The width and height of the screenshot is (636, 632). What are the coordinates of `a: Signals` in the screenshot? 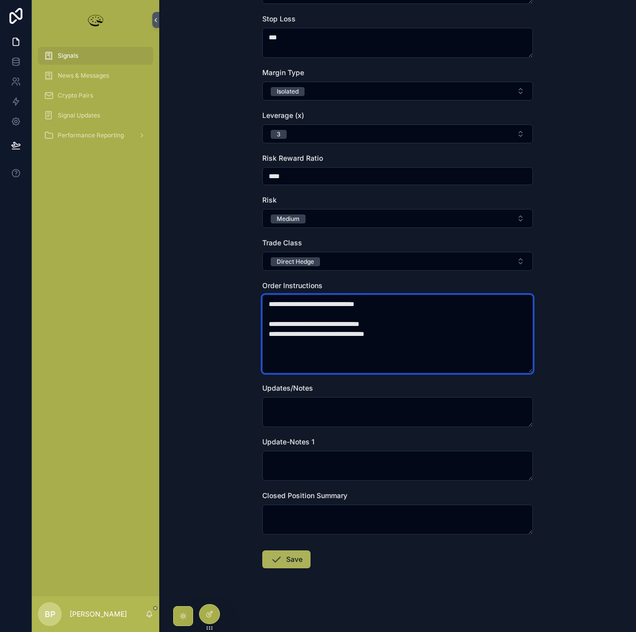 It's located at (96, 56).